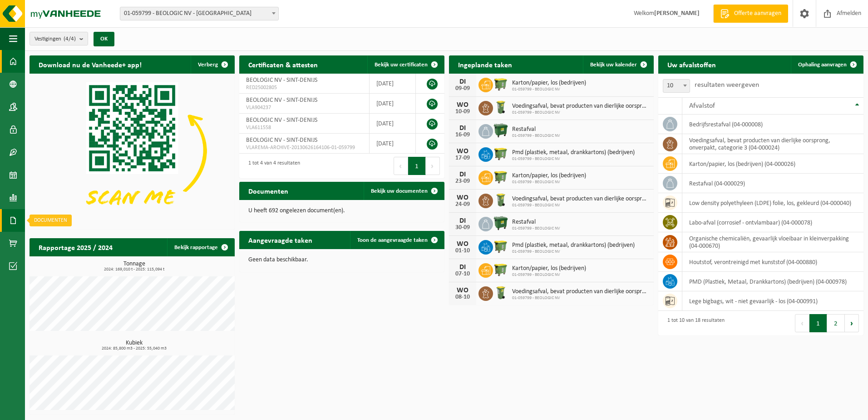 This screenshot has height=420, width=868. I want to click on count: (4/4), so click(70, 39).